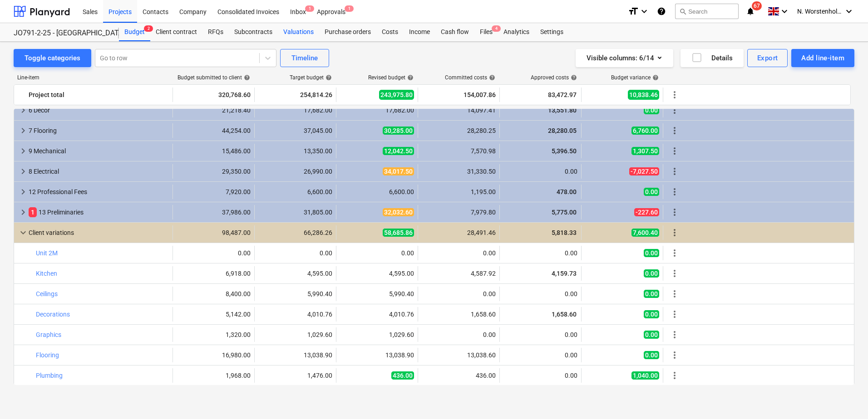 This screenshot has height=419, width=868. I want to click on span: 7,600.40, so click(645, 233).